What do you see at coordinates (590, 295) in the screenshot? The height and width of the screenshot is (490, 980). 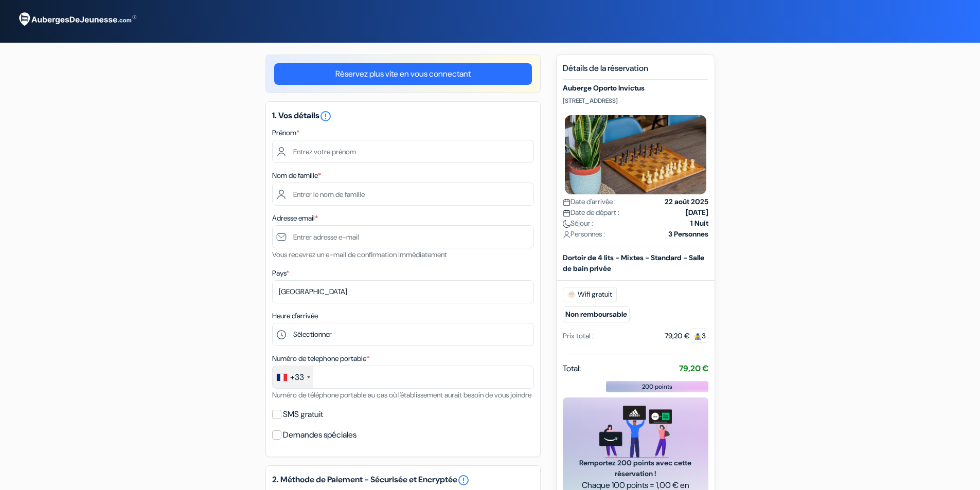 I see `span: Wifi gratuit` at bounding box center [590, 295].